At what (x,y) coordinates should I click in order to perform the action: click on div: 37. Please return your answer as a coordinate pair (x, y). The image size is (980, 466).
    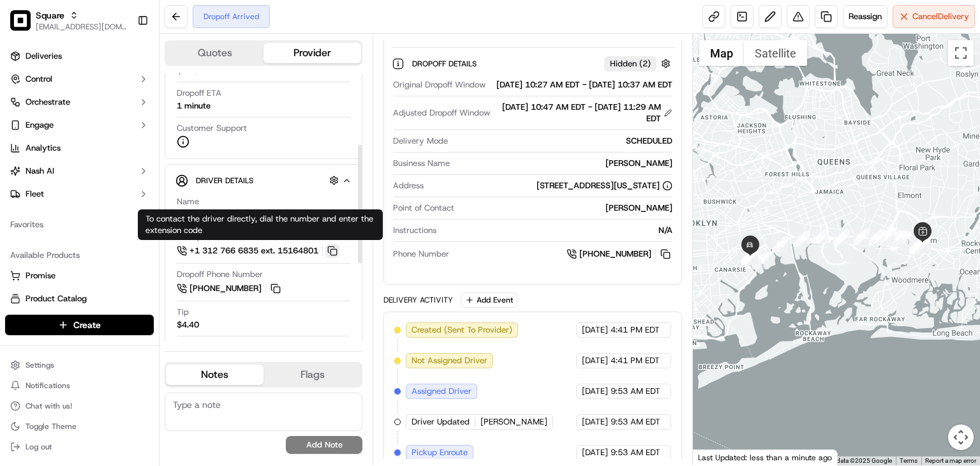
    Looking at the image, I should click on (750, 256).